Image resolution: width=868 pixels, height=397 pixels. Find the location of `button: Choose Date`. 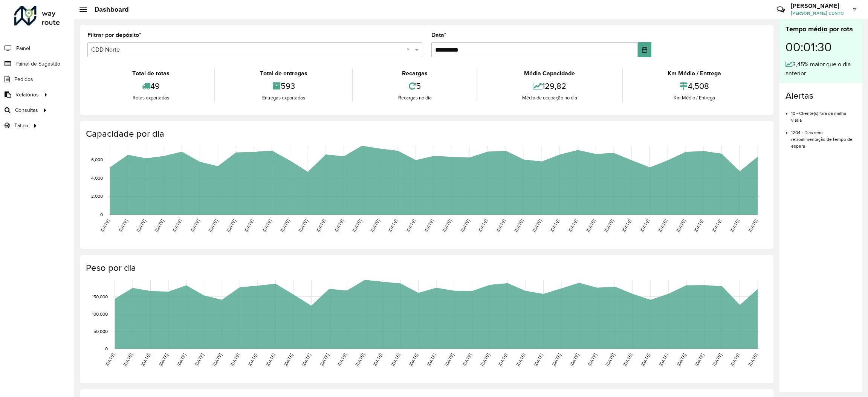

button: Choose Date is located at coordinates (644, 50).